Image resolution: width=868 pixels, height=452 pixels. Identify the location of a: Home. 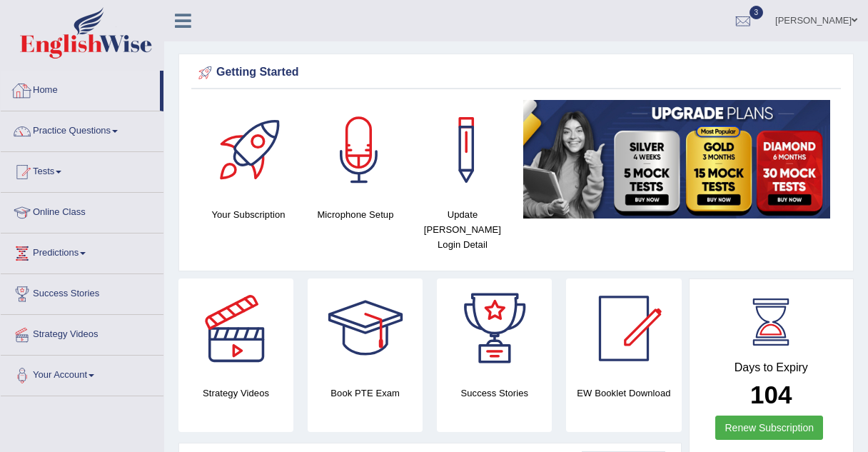
(79, 89).